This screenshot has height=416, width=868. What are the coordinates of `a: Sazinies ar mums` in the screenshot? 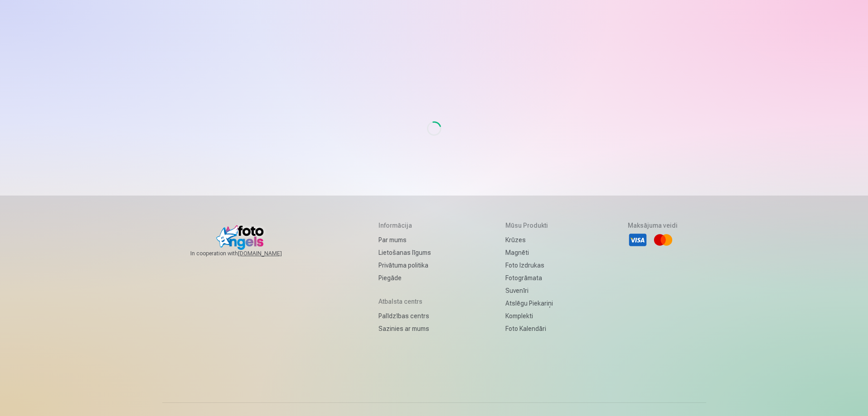 It's located at (404, 328).